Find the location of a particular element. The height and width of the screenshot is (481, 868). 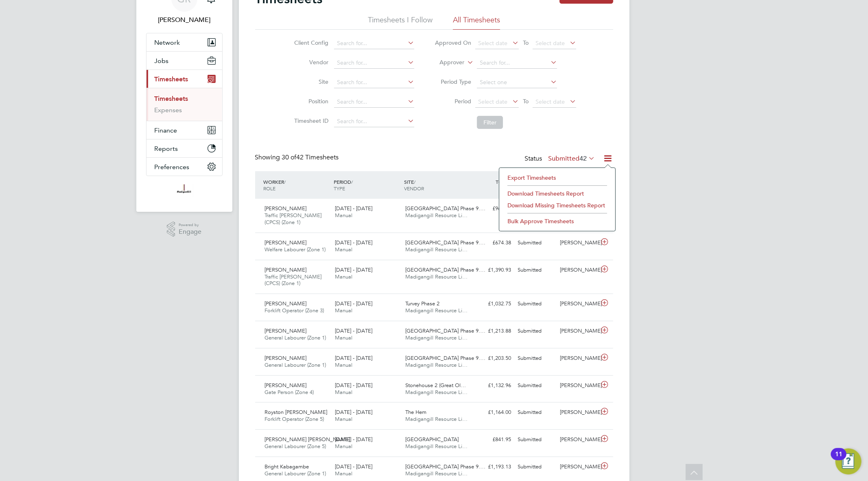

a: Powered byEngage is located at coordinates (184, 229).